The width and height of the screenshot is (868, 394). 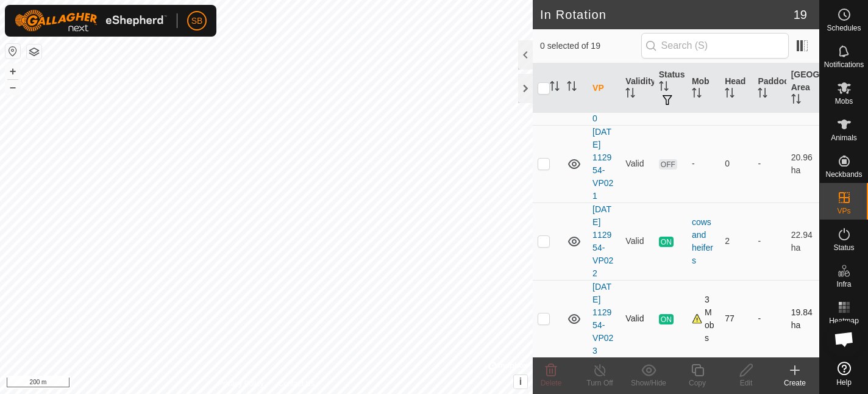 What do you see at coordinates (844, 175) in the screenshot?
I see `span: Neckbands` at bounding box center [844, 175].